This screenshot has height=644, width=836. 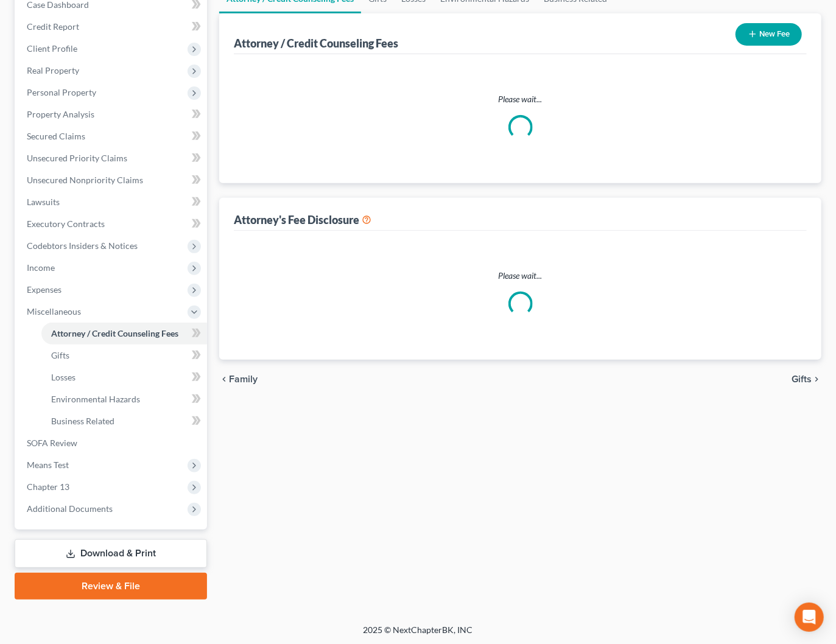 I want to click on button: New Fee, so click(x=768, y=34).